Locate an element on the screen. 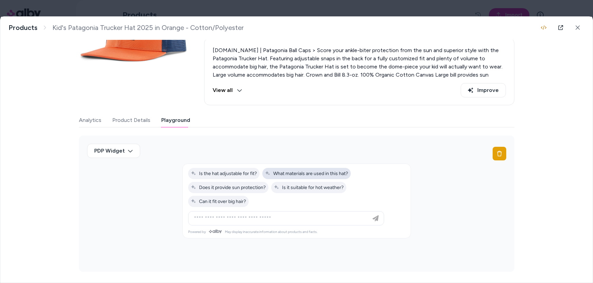  span: PDP Widget is located at coordinates (110, 151).